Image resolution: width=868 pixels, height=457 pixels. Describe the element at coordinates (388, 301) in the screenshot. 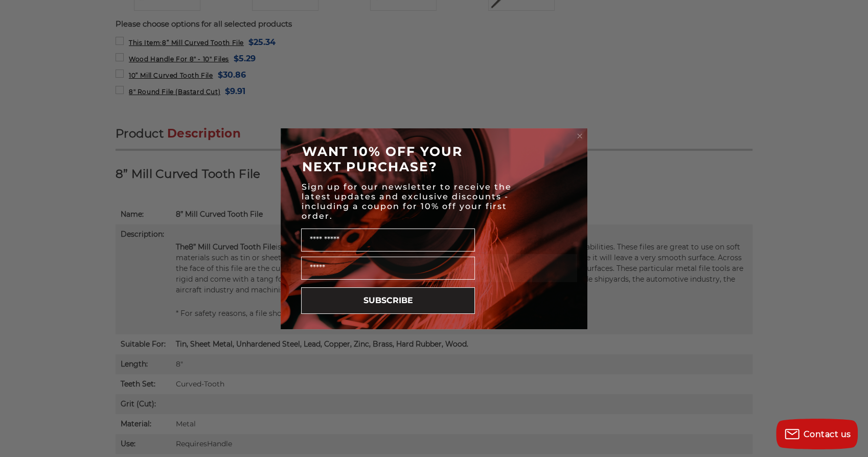

I see `button: SUBSCRIBE` at that location.